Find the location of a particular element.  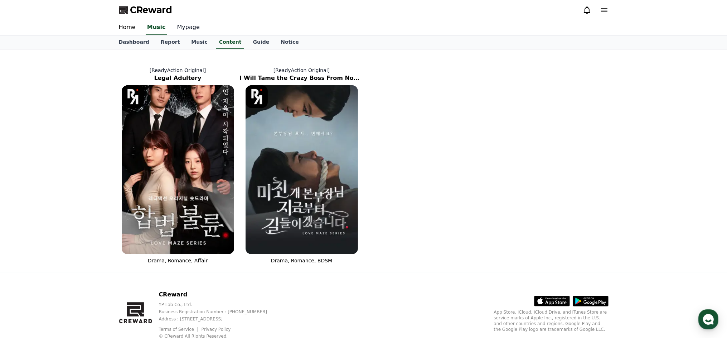

span: Settings is located at coordinates (115, 241).